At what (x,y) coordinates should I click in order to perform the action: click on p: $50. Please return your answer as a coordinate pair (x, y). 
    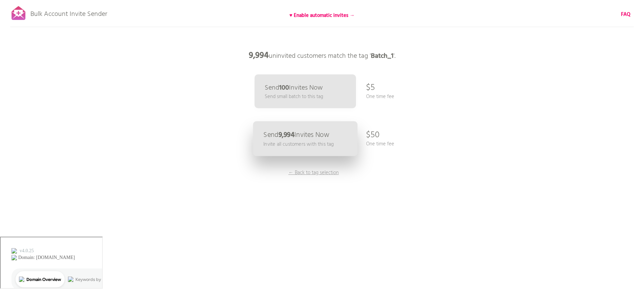
    Looking at the image, I should click on (373, 135).